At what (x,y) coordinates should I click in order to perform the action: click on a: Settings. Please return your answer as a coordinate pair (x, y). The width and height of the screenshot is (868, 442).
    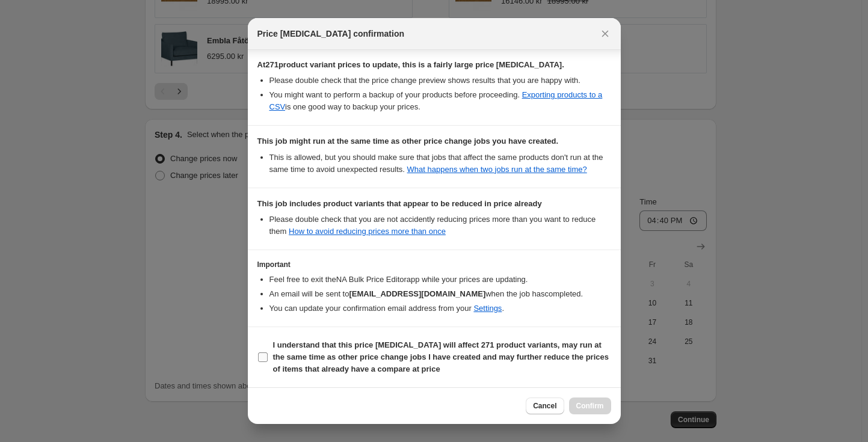
    Looking at the image, I should click on (488, 308).